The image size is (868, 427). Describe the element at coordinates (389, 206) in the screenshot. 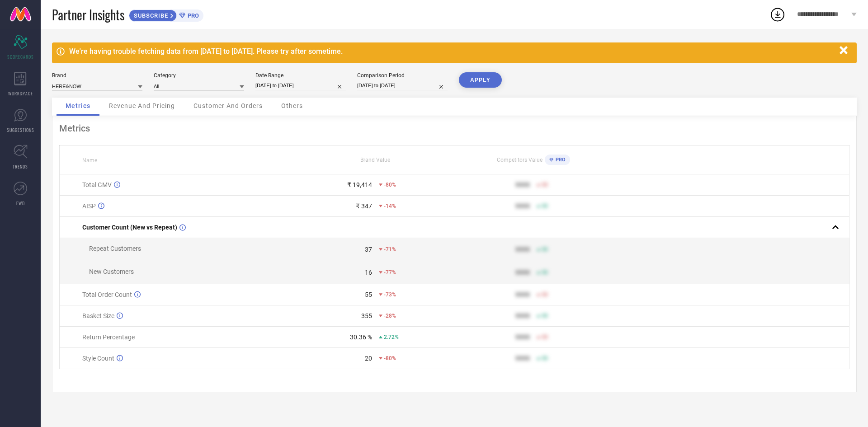

I see `span: -14%` at that location.